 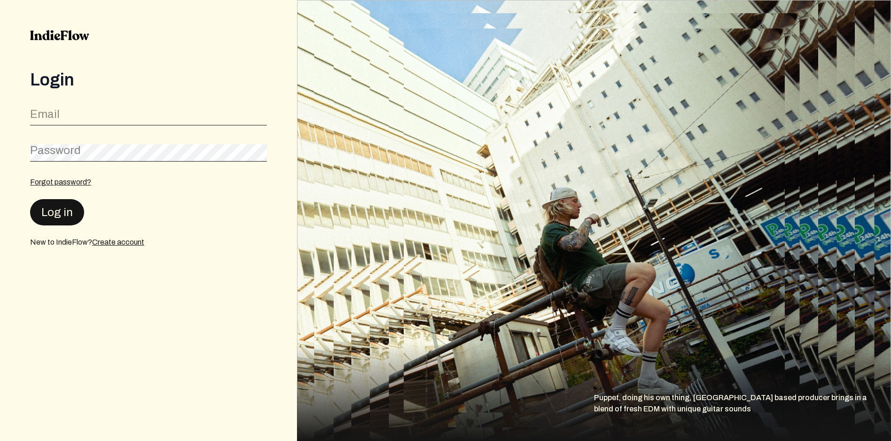 What do you see at coordinates (55, 150) in the screenshot?
I see `label: Password` at bounding box center [55, 150].